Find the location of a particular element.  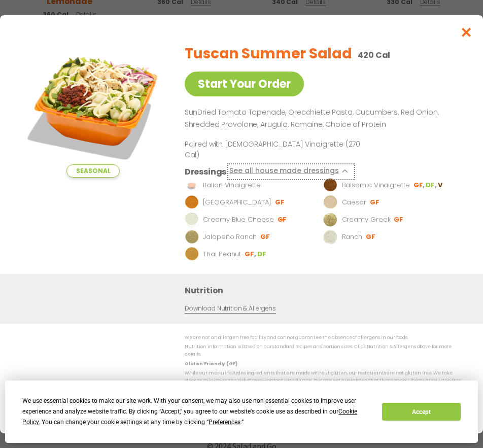

h3: Nutrition is located at coordinates (326, 290).